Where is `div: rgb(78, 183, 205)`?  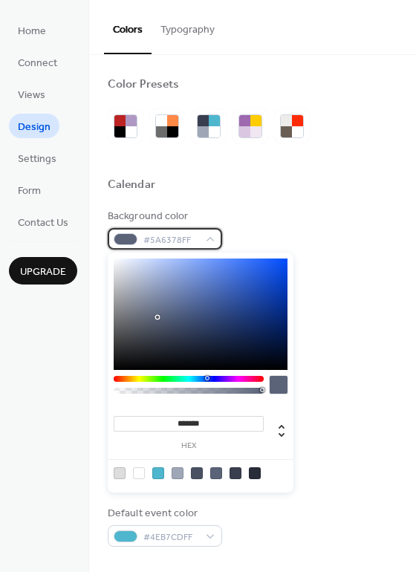 div: rgb(78, 183, 205) is located at coordinates (158, 473).